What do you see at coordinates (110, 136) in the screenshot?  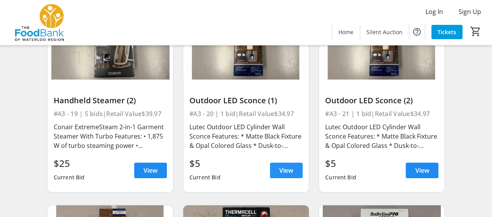 I see `div: Conair ExtremeSteam 2-in-1 Garment Steamer With Turbo Features: • 1,875 W of turbo steaming power...` at bounding box center [110, 136].